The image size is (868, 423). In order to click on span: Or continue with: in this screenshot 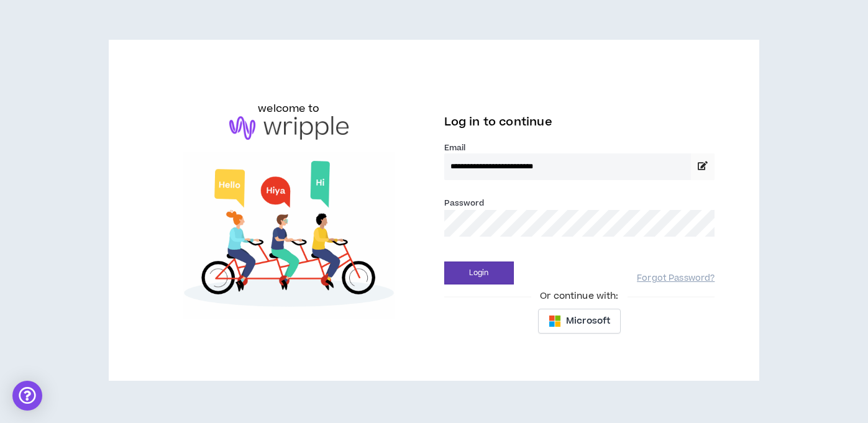, I will do `click(579, 297)`.